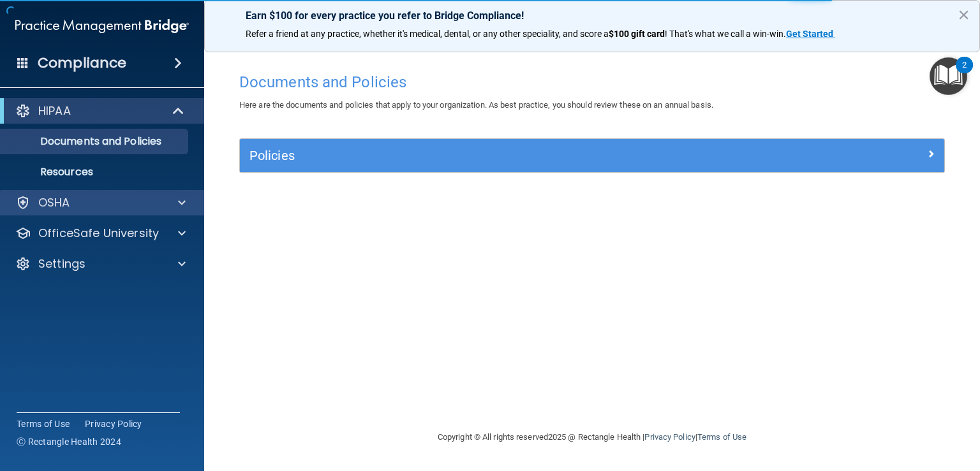 This screenshot has width=980, height=471. What do you see at coordinates (592, 156) in the screenshot?
I see `a: Policies` at bounding box center [592, 156].